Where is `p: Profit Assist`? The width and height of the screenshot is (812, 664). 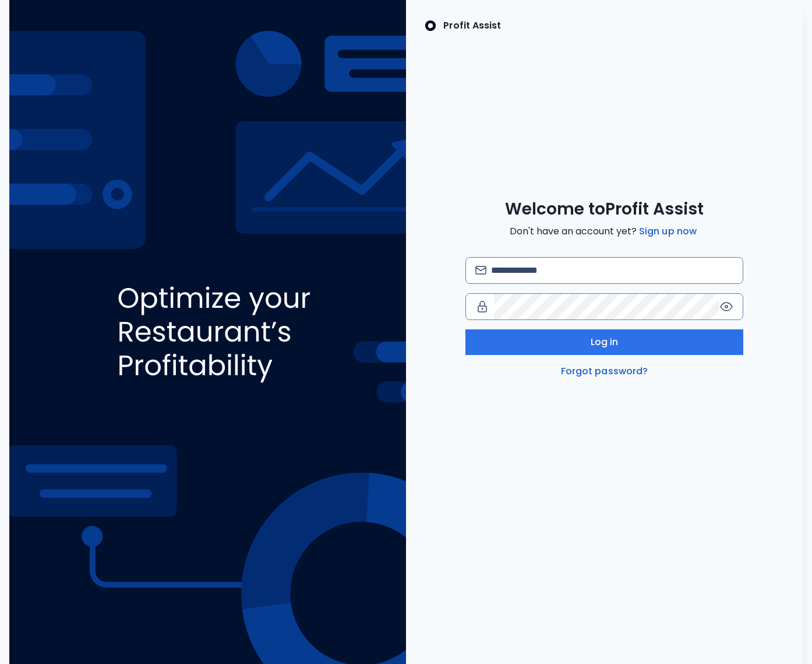
p: Profit Assist is located at coordinates (472, 26).